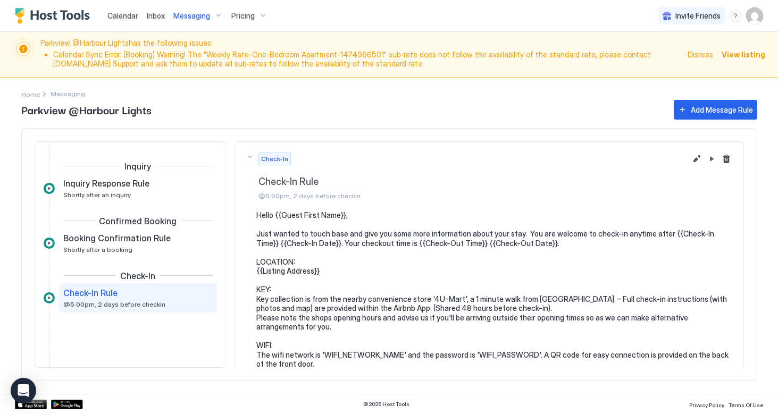  Describe the element at coordinates (31, 405) in the screenshot. I see `div: App Store` at that location.